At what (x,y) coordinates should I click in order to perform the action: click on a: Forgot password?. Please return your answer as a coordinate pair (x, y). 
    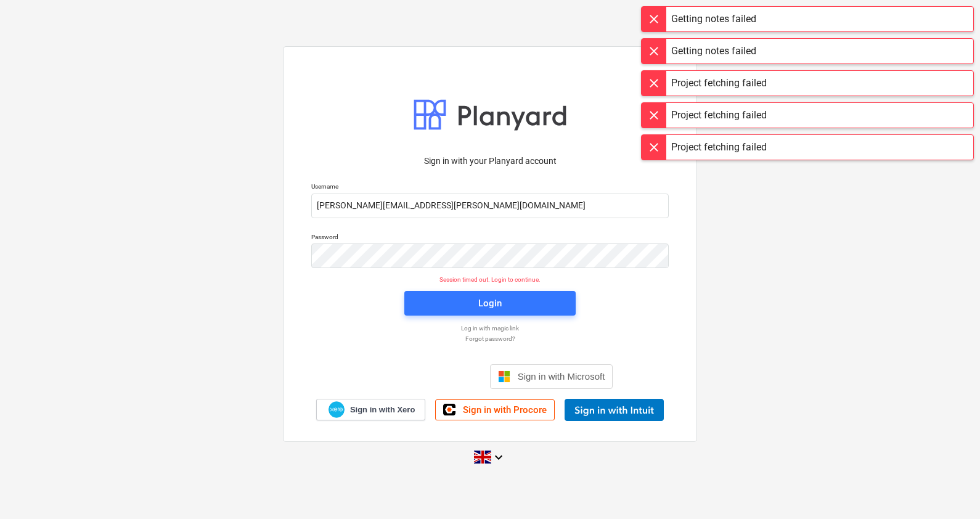
    Looking at the image, I should click on (490, 338).